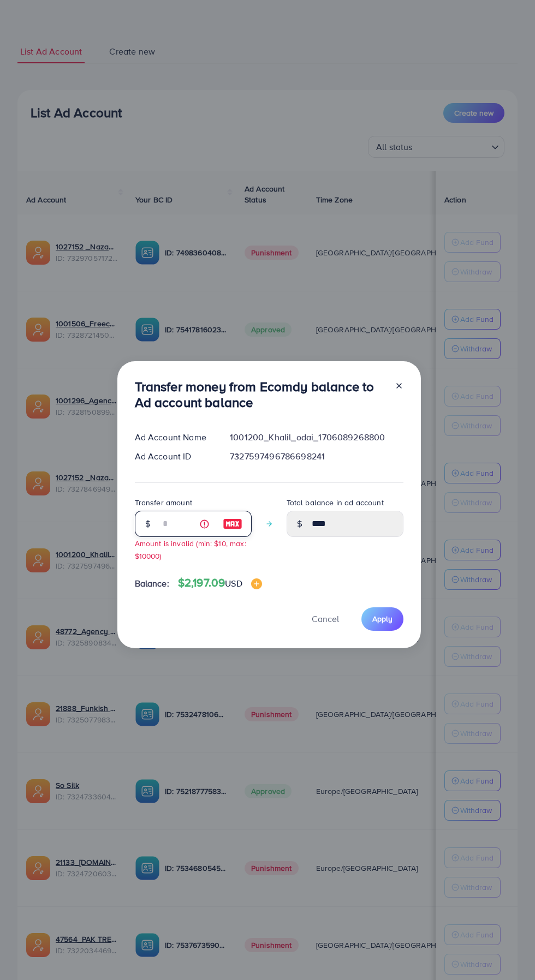 Image resolution: width=535 pixels, height=980 pixels. I want to click on div: 1001200_Khalil_odai_1706089268800, so click(316, 437).